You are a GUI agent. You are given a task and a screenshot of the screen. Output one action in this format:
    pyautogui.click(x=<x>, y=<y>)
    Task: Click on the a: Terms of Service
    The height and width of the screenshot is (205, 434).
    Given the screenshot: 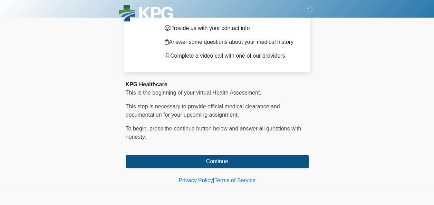 What is the action you would take?
    pyautogui.click(x=235, y=180)
    